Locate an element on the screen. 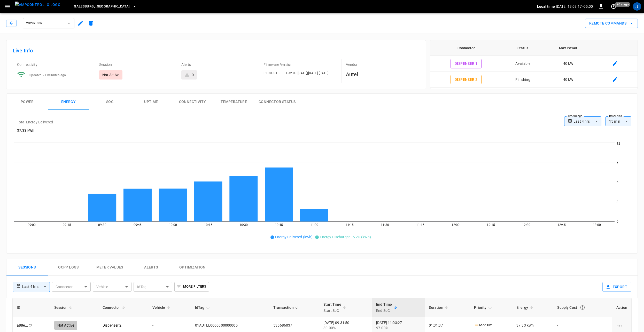 This screenshot has width=644, height=332. button: More Filters is located at coordinates (192, 287).